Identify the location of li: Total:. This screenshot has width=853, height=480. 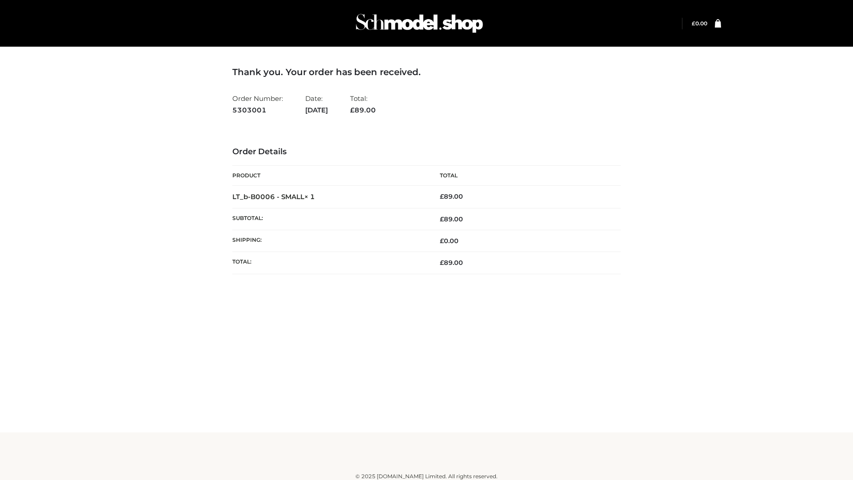
(363, 104).